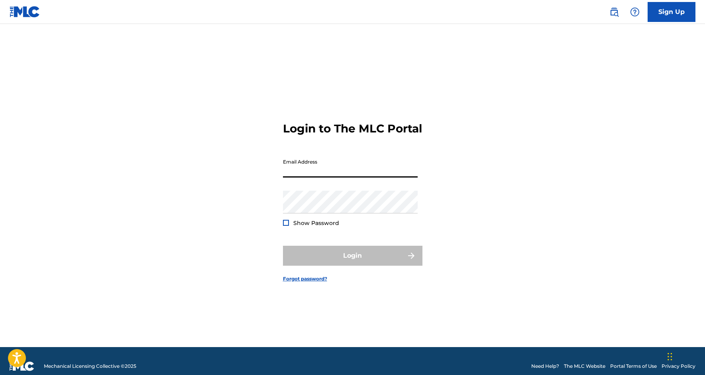 The image size is (705, 375). Describe the element at coordinates (672, 12) in the screenshot. I see `a: Sign Up` at that location.